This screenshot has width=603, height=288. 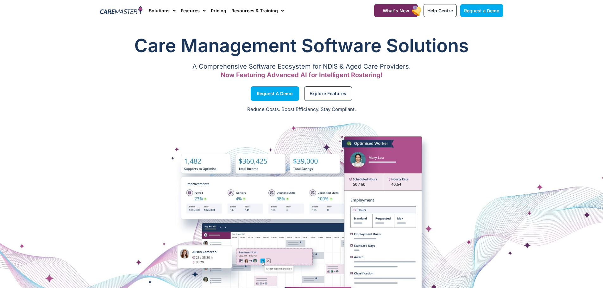 I want to click on span: Now Featuring Advanced AI for Intelligent Rostering!, so click(x=302, y=75).